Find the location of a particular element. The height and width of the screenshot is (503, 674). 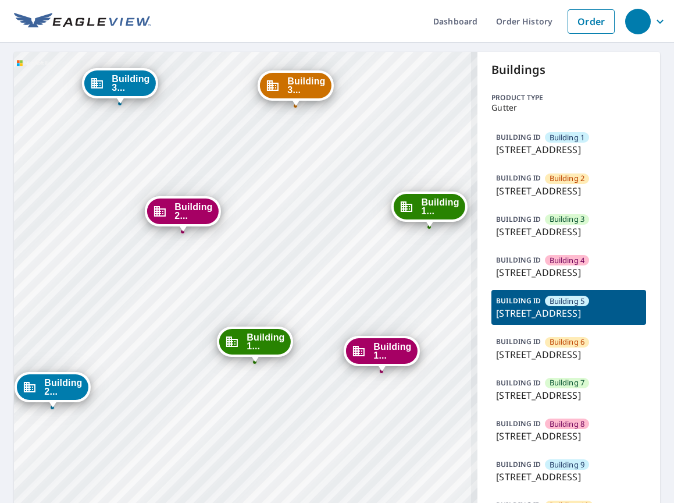

span: Building 6 is located at coordinates (567, 341).